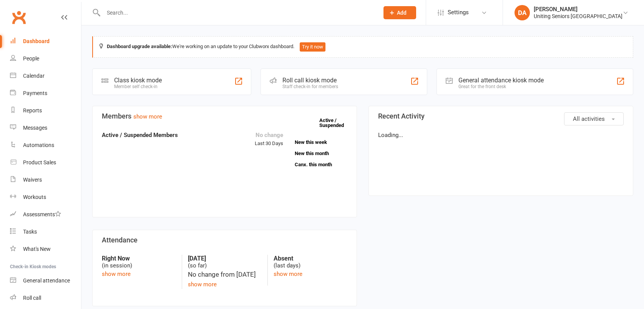 This screenshot has width=644, height=309. What do you see at coordinates (45, 76) in the screenshot?
I see `a: Calendar` at bounding box center [45, 76].